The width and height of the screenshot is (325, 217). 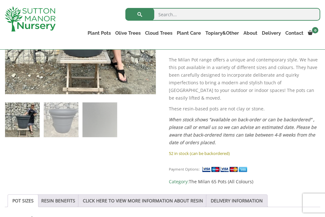 What do you see at coordinates (189, 33) in the screenshot?
I see `a: Plant Care` at bounding box center [189, 33].